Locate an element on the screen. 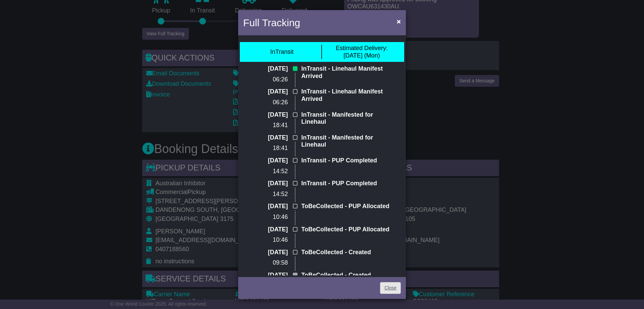 The height and width of the screenshot is (309, 644). h4: Full Tracking is located at coordinates (271, 22).